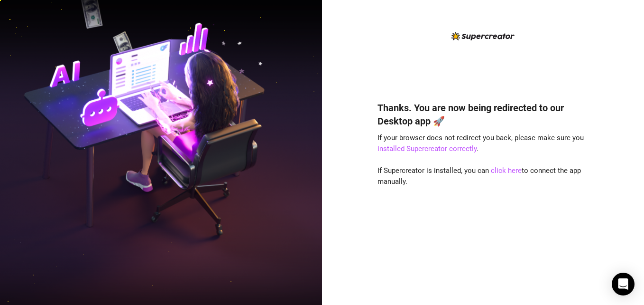 Image resolution: width=644 pixels, height=305 pixels. What do you see at coordinates (483, 36) in the screenshot?
I see `img: logo-BBDzfeDw.svg` at bounding box center [483, 36].